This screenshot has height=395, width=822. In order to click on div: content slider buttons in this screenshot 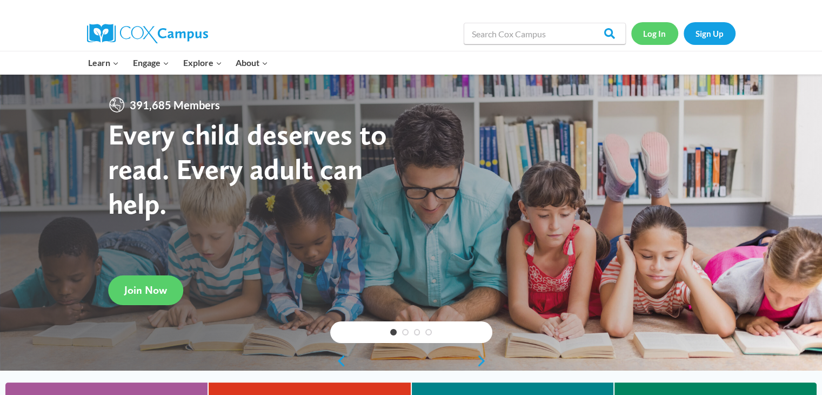, I will do `click(411, 361)`.